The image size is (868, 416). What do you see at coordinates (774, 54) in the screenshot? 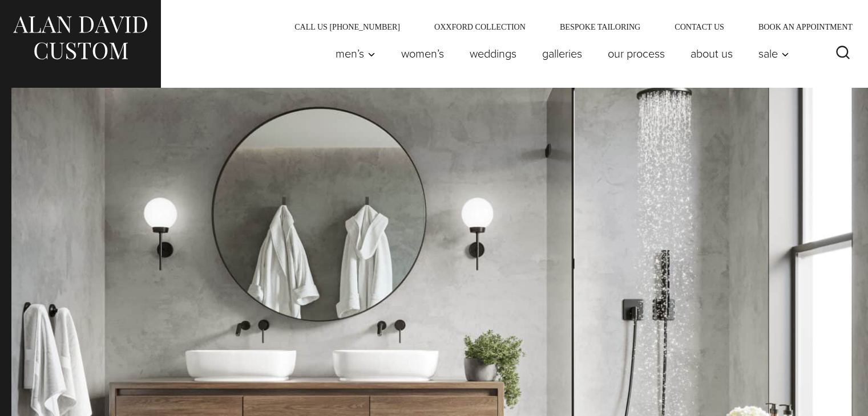
I see `span: Sale` at bounding box center [774, 54].